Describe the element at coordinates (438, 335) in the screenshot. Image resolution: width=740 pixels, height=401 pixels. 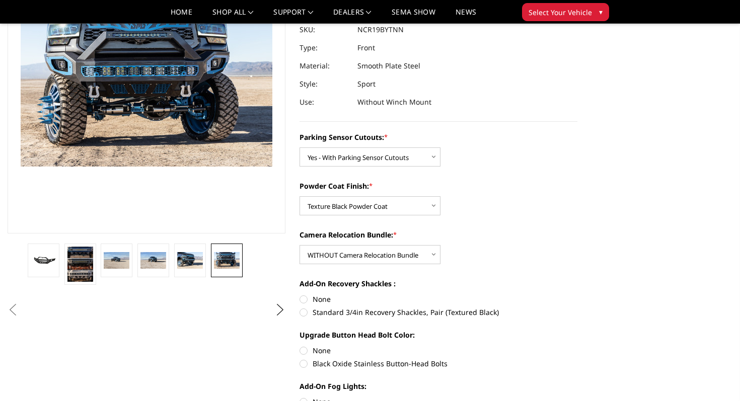
I see `label: Upgrade Button Head Bolt Color:` at that location.